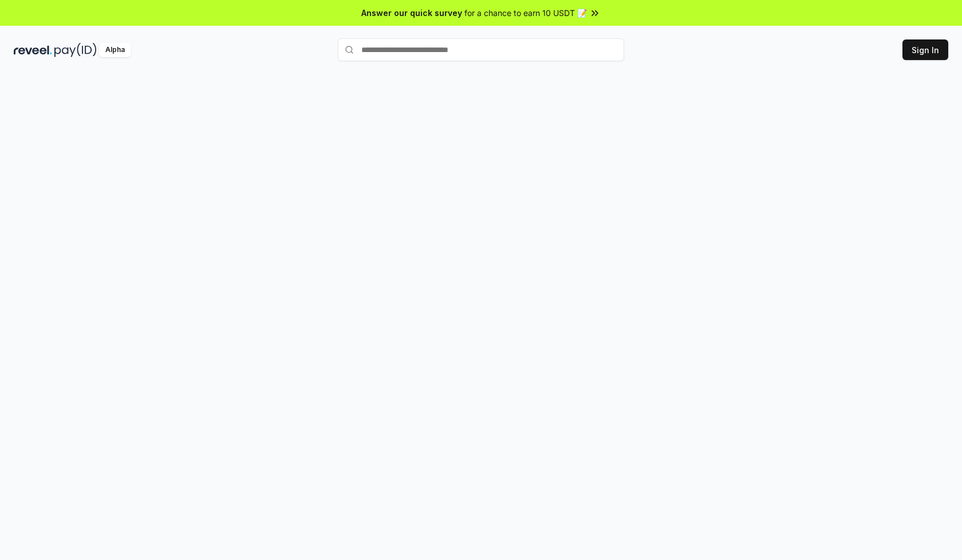 This screenshot has height=560, width=962. What do you see at coordinates (33, 49) in the screenshot?
I see `img: reveel_dark` at bounding box center [33, 49].